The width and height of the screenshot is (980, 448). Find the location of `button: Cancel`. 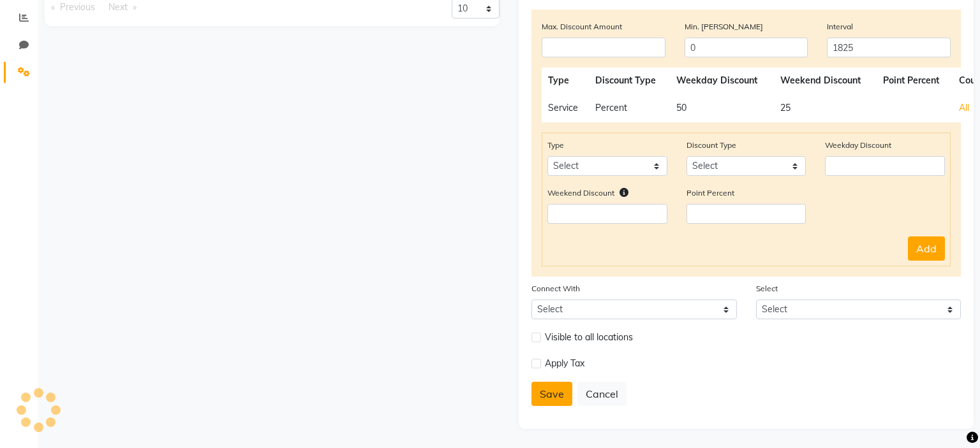

button: Cancel is located at coordinates (601, 394).